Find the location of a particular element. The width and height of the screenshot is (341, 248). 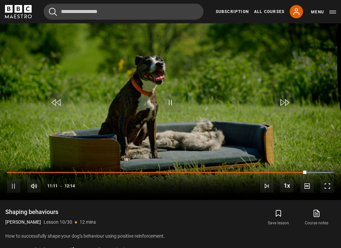

a: BBC Maestro is located at coordinates (18, 12).